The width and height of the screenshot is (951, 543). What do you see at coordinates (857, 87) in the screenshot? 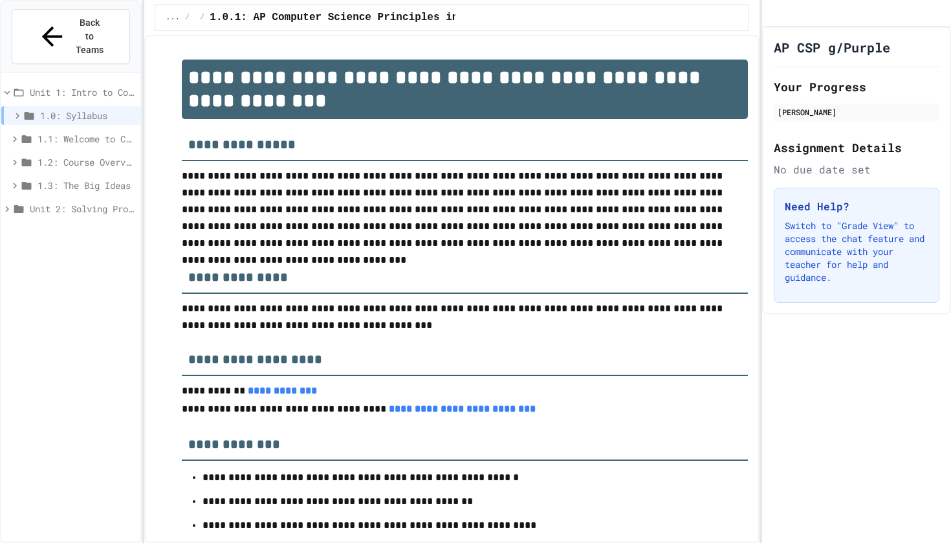
I see `h2: Your Progress` at bounding box center [857, 87].